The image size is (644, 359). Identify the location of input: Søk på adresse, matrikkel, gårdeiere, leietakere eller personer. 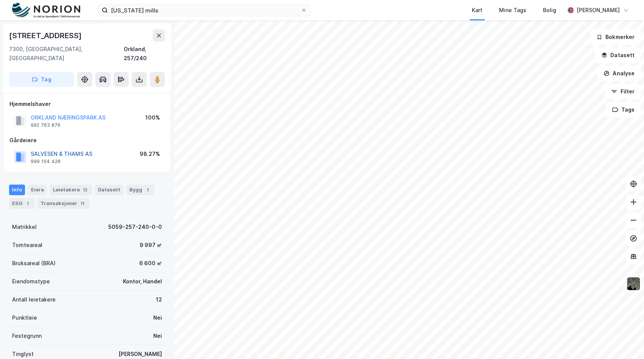
(204, 10).